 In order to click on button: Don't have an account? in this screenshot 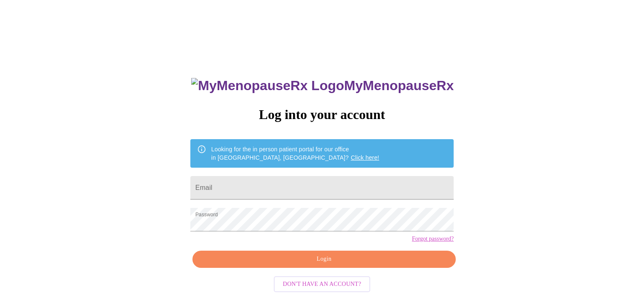, I will do `click(322, 284)`.